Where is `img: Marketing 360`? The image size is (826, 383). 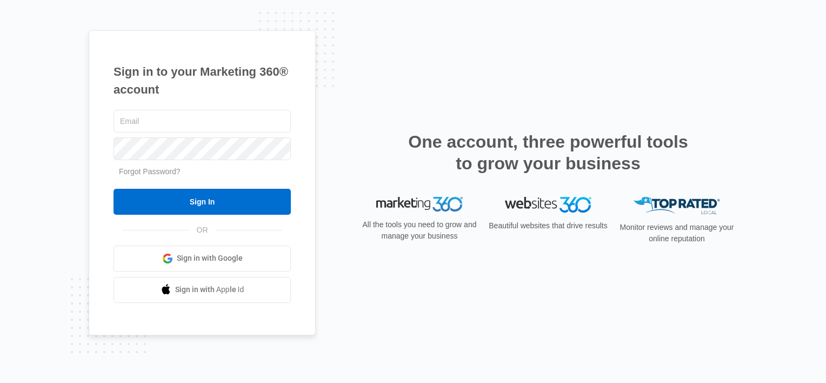
img: Marketing 360 is located at coordinates (420, 204).